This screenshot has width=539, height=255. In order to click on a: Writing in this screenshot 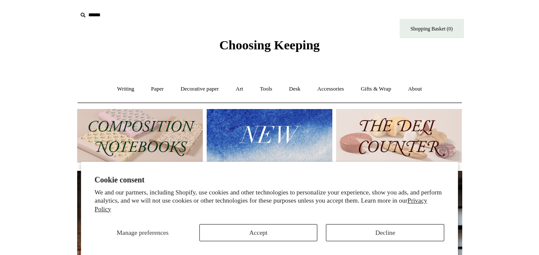, I will do `click(126, 89)`.